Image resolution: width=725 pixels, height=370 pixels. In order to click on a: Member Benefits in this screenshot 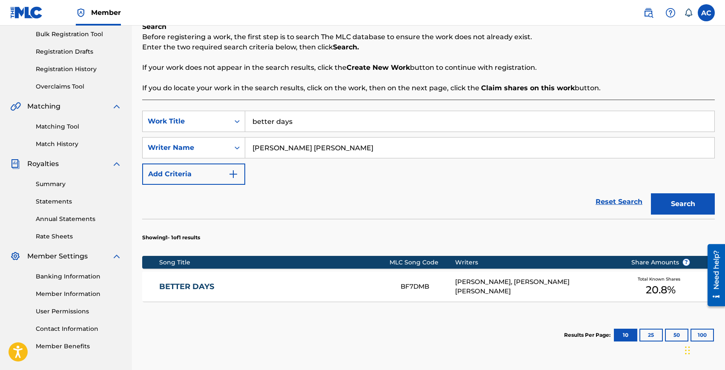, I will do `click(79, 346)`.